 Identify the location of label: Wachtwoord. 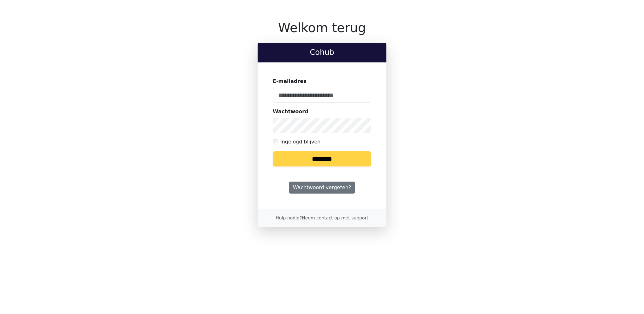
(290, 112).